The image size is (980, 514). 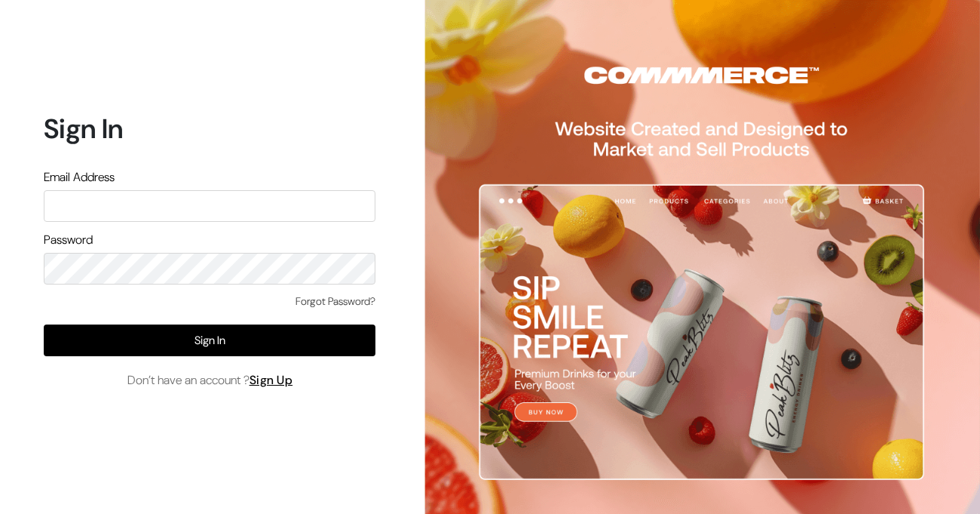 I want to click on a: Sign Up, so click(x=272, y=380).